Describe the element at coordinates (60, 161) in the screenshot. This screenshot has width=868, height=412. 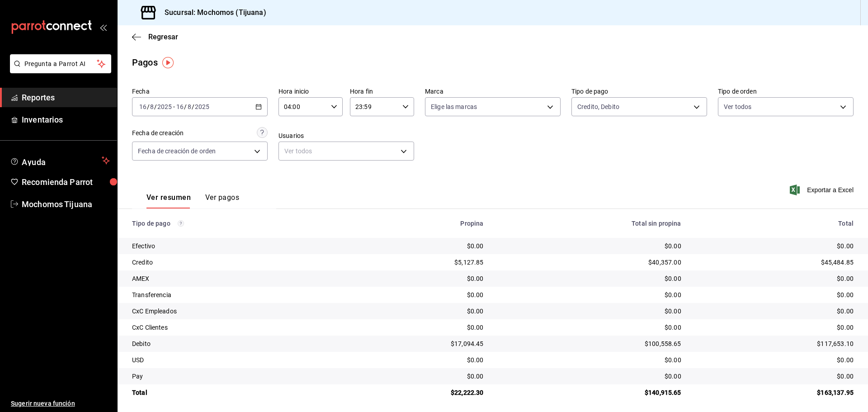
I see `span: Ayuda` at that location.